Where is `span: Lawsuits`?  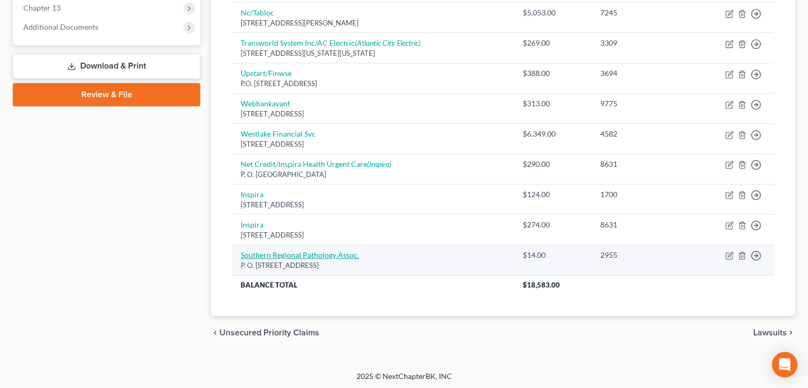 span: Lawsuits is located at coordinates (769, 332).